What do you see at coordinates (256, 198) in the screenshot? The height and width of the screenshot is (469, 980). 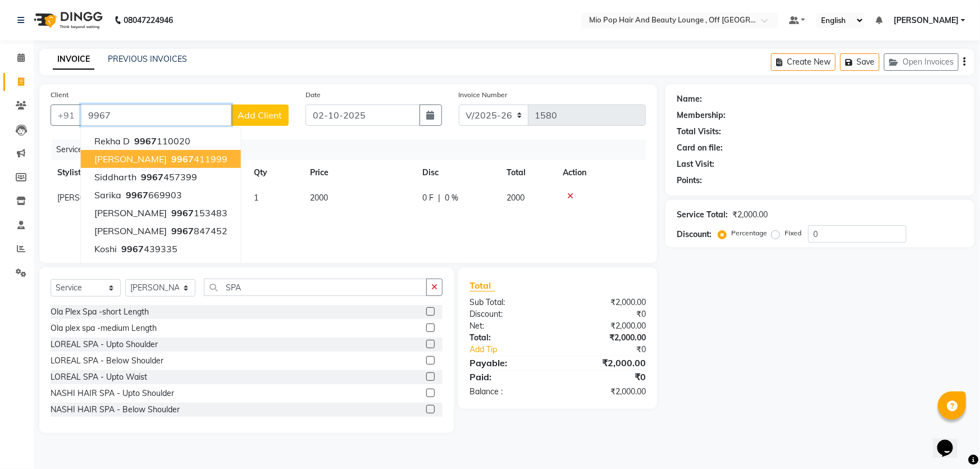 I see `span: 1` at bounding box center [256, 198].